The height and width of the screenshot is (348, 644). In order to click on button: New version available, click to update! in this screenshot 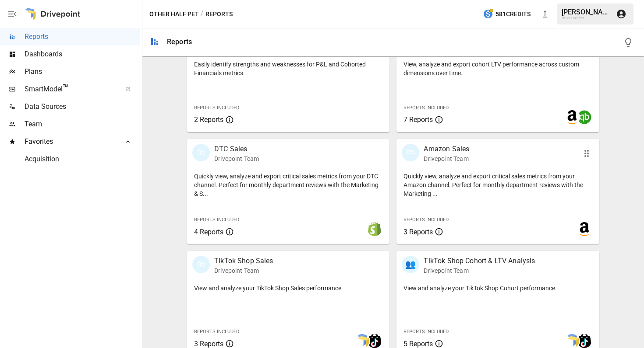, I will do `click(544, 14)`.